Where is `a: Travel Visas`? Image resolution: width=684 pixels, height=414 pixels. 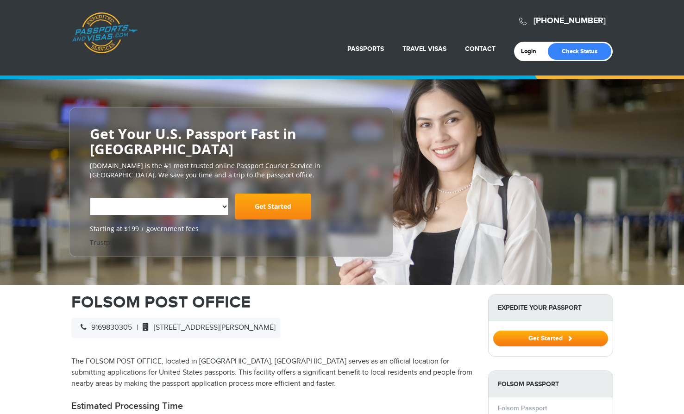 a: Travel Visas is located at coordinates (424, 49).